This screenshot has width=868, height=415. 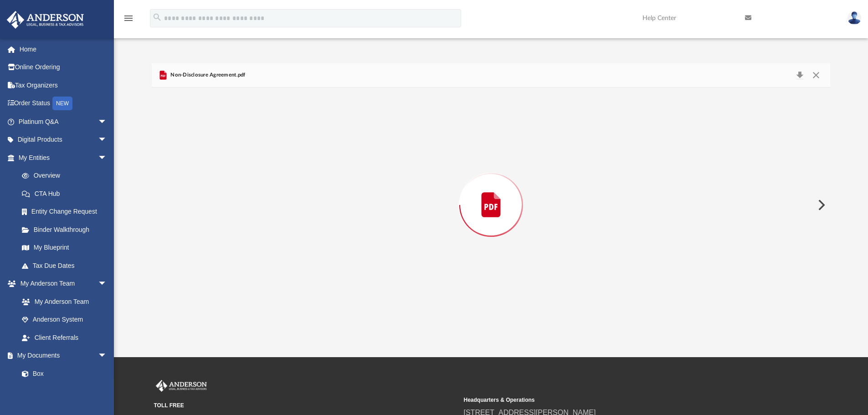 I want to click on i: search, so click(x=157, y=18).